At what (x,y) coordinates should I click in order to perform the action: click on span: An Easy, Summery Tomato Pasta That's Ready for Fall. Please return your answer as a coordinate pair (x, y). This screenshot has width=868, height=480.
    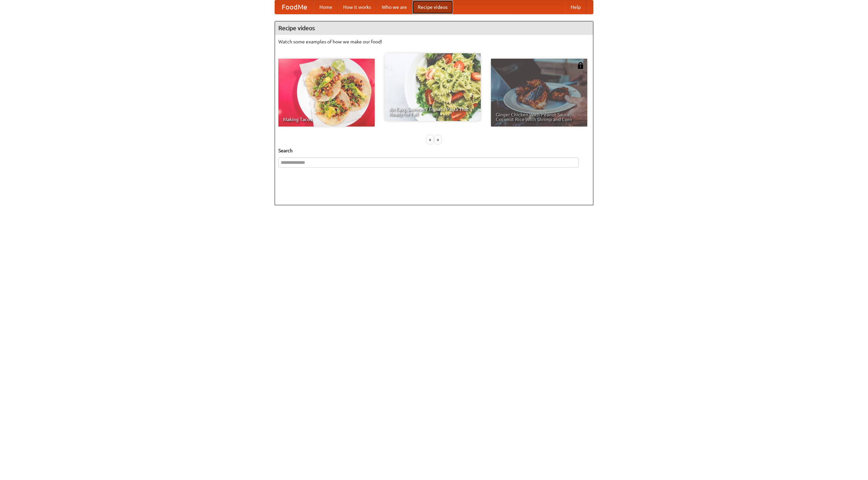
    Looking at the image, I should click on (433, 111).